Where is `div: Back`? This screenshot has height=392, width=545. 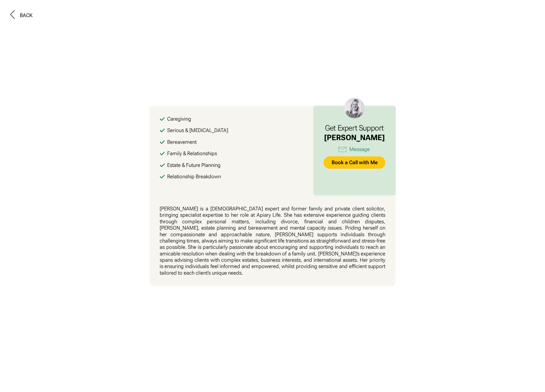 div: Back is located at coordinates (26, 15).